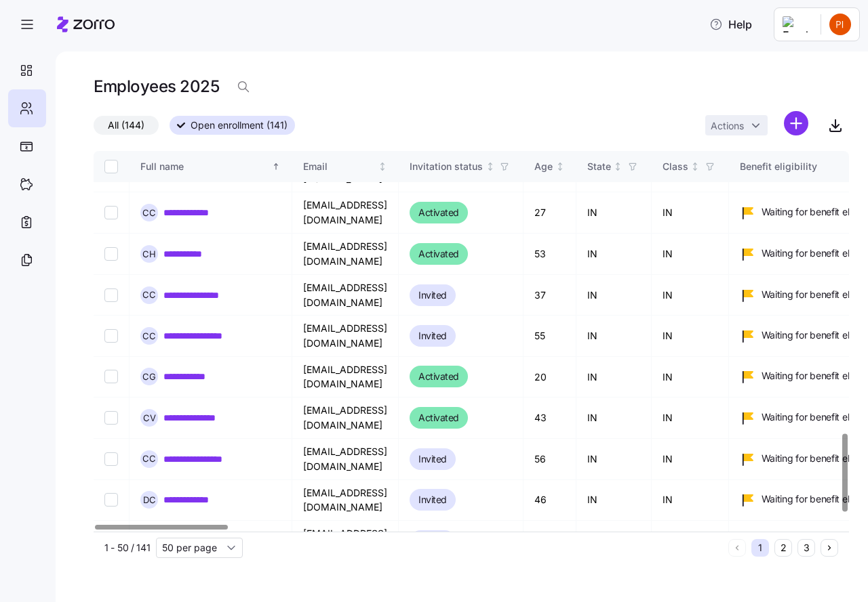  Describe the element at coordinates (737, 548) in the screenshot. I see `button: Previous page` at that location.